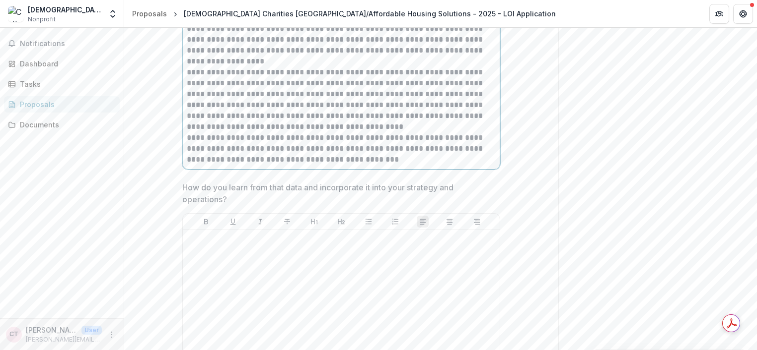 This screenshot has width=757, height=350. I want to click on div: Dashboard, so click(66, 64).